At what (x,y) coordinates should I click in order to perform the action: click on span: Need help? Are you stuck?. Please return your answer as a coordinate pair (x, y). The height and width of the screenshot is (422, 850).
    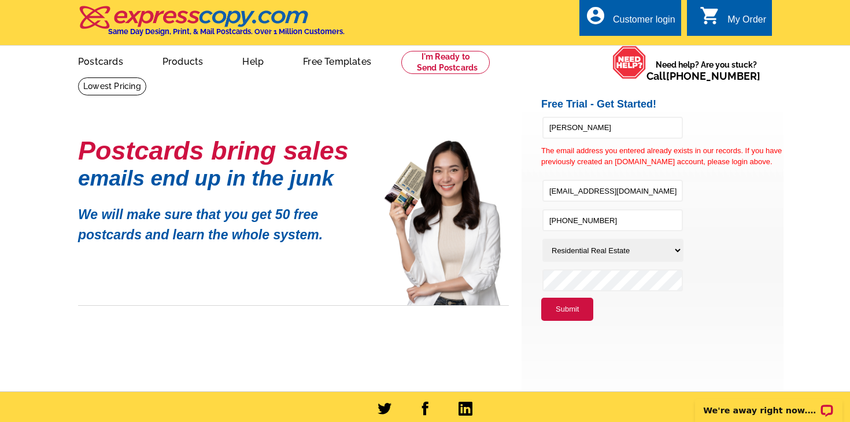
    Looking at the image, I should click on (706, 71).